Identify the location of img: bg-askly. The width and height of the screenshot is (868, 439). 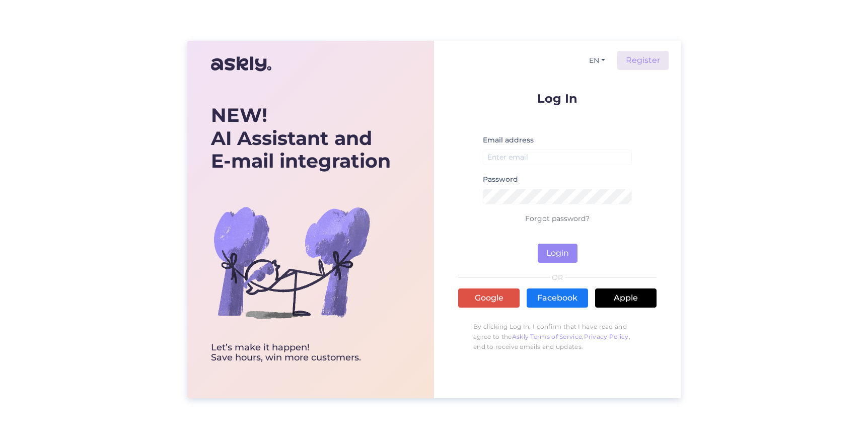
(292, 262).